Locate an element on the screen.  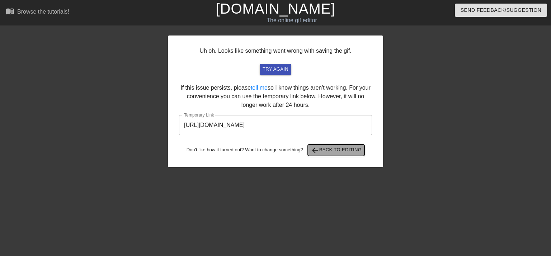
div: The online gif editor is located at coordinates (291, 20).